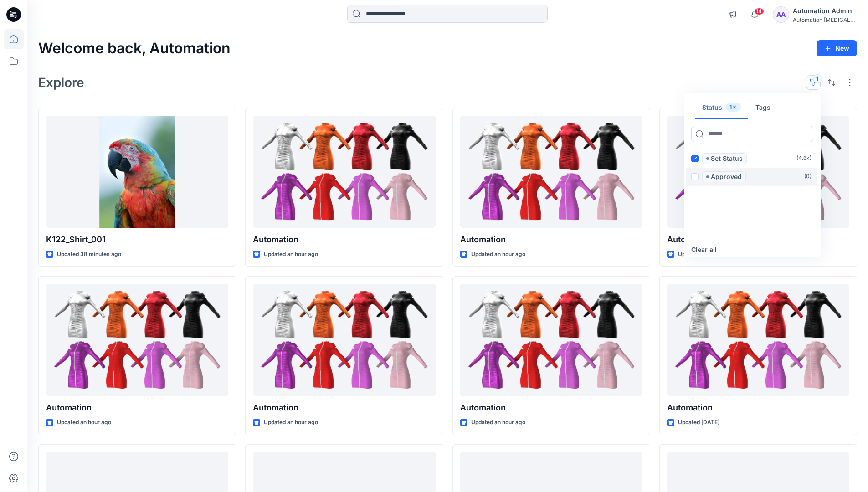 Image resolution: width=868 pixels, height=492 pixels. I want to click on h2: Welcome back, Automation, so click(135, 48).